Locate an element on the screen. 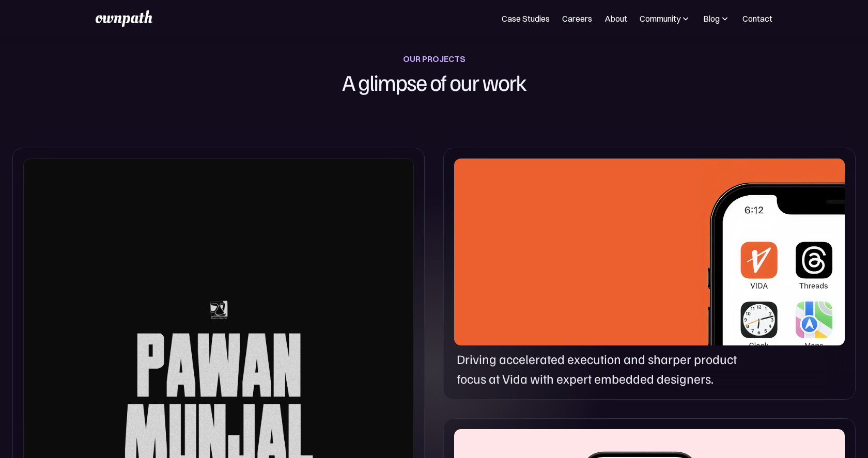 The image size is (868, 458). div: OUR PROJECTS is located at coordinates (434, 59).